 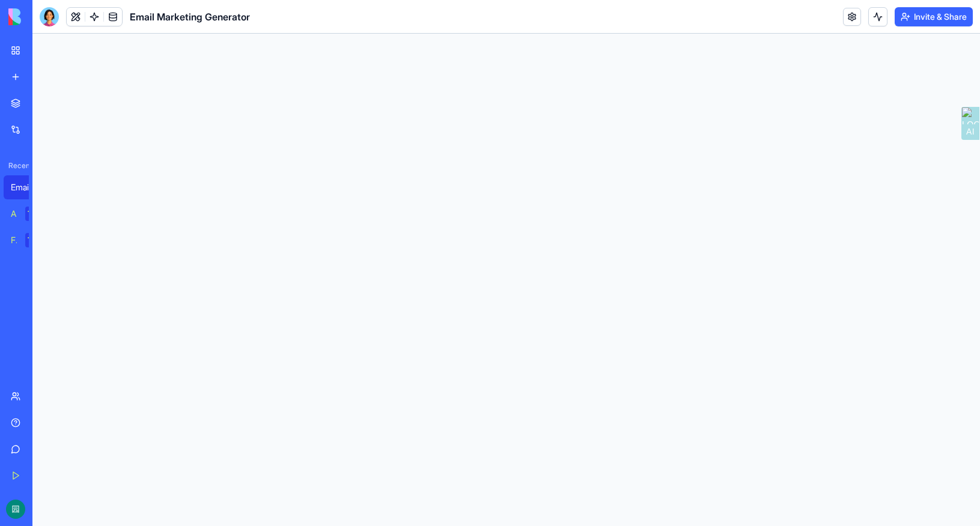 I want to click on a: AI Logo GeneratorTRY, so click(x=28, y=214).